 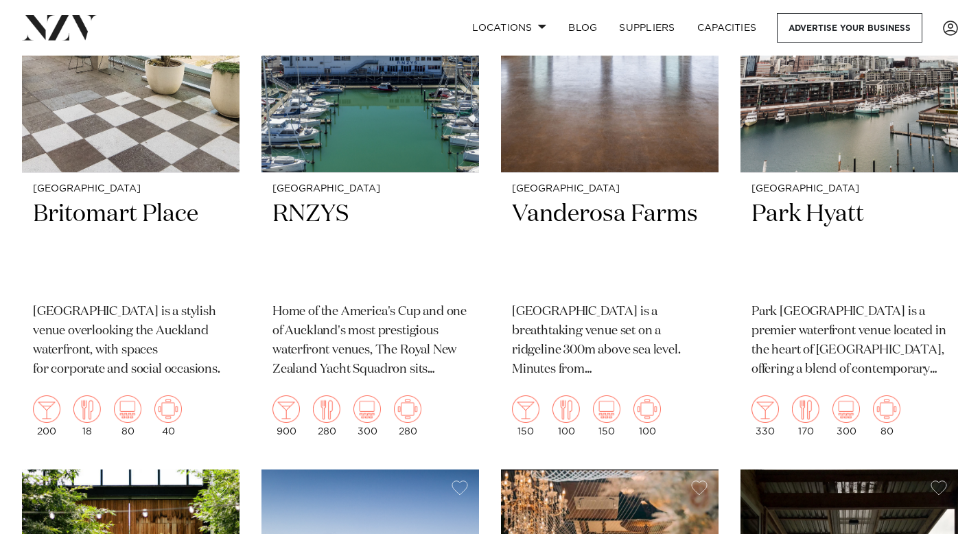 What do you see at coordinates (583, 27) in the screenshot?
I see `a: BLOG` at bounding box center [583, 27].